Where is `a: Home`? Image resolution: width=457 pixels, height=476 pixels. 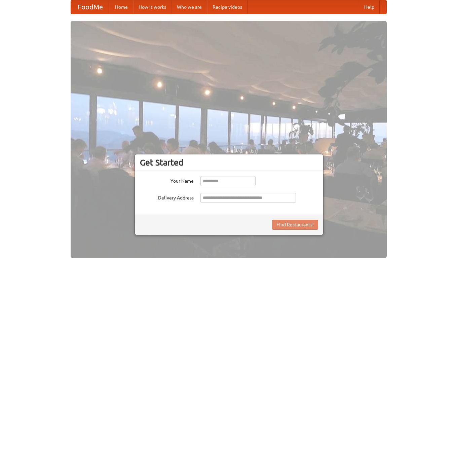 a: Home is located at coordinates (122, 7).